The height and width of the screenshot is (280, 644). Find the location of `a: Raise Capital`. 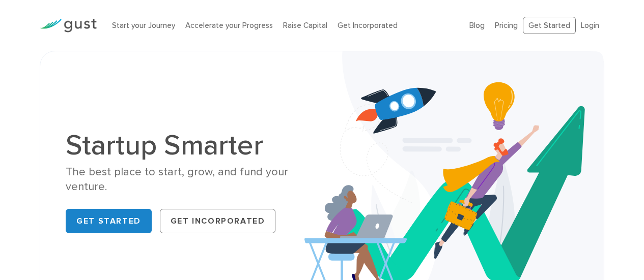

a: Raise Capital is located at coordinates (305, 26).